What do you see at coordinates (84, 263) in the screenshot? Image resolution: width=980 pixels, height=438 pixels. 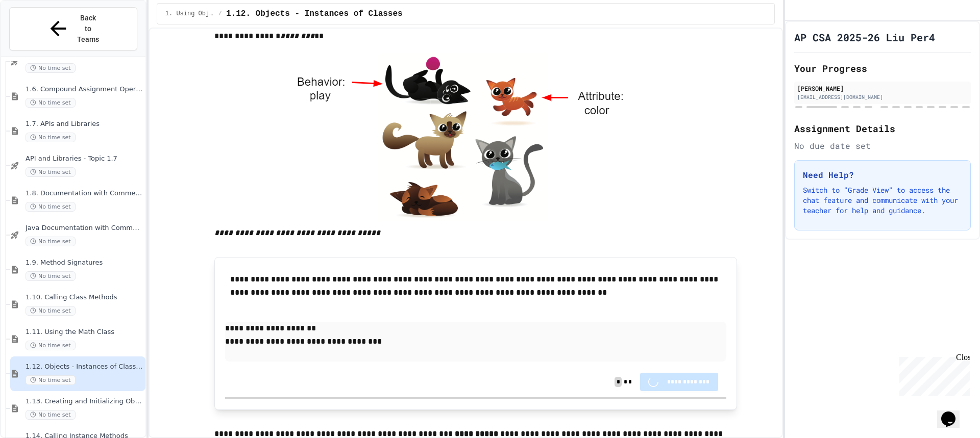 I see `span: 1.9. Method Signatures` at bounding box center [84, 263].